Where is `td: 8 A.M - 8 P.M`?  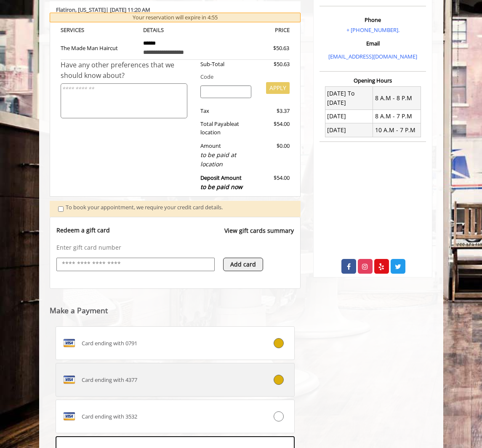 td: 8 A.M - 8 P.M is located at coordinates (397, 98).